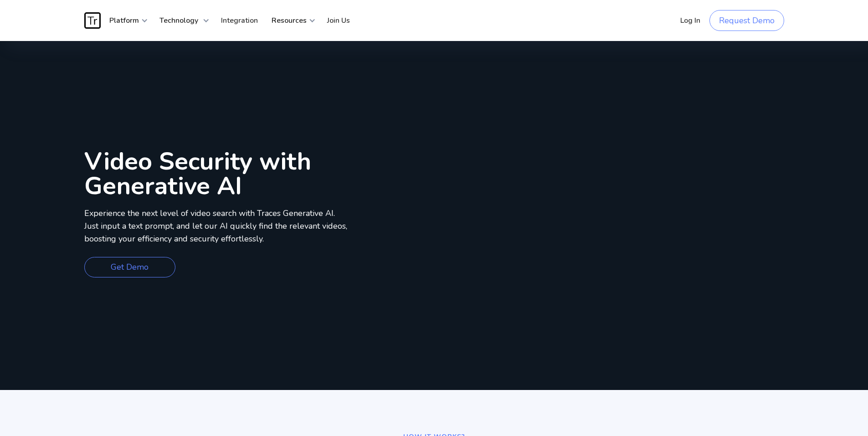 This screenshot has width=868, height=436. What do you see at coordinates (92, 21) in the screenshot?
I see `img: Traces Logo` at bounding box center [92, 21].